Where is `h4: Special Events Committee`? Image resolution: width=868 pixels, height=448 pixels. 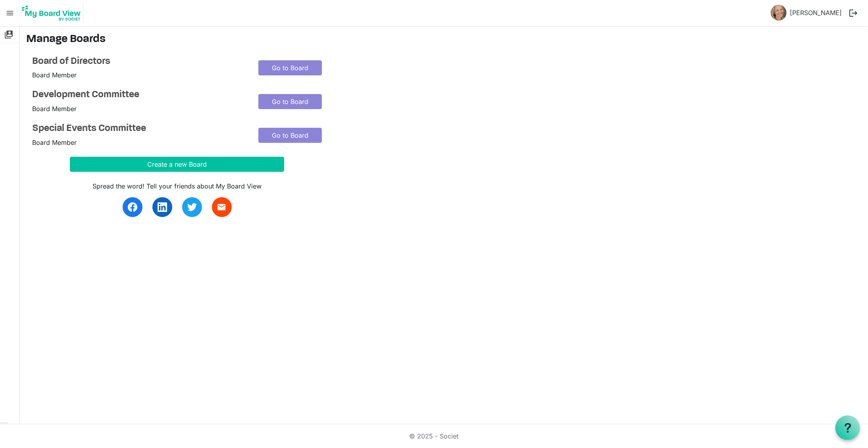 h4: Special Events Committee is located at coordinates (139, 129).